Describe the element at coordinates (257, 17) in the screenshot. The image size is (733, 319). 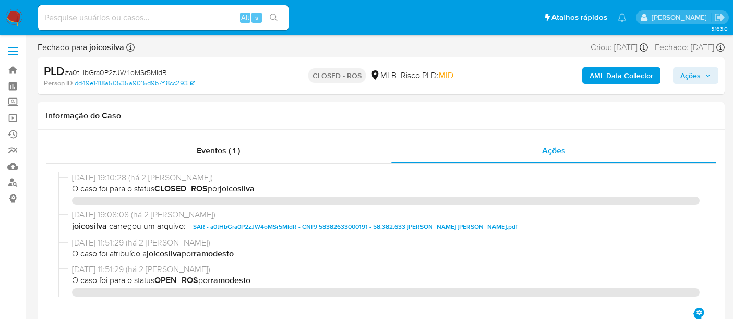
I see `span: s` at that location.